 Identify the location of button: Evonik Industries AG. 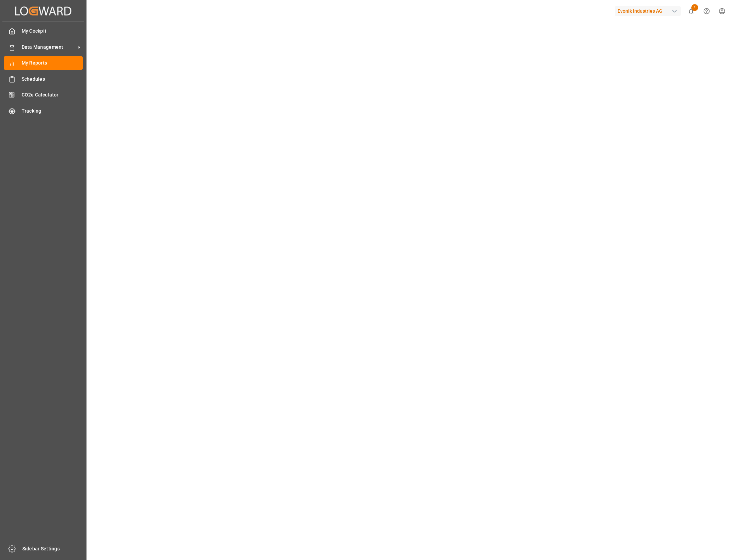
(650, 11).